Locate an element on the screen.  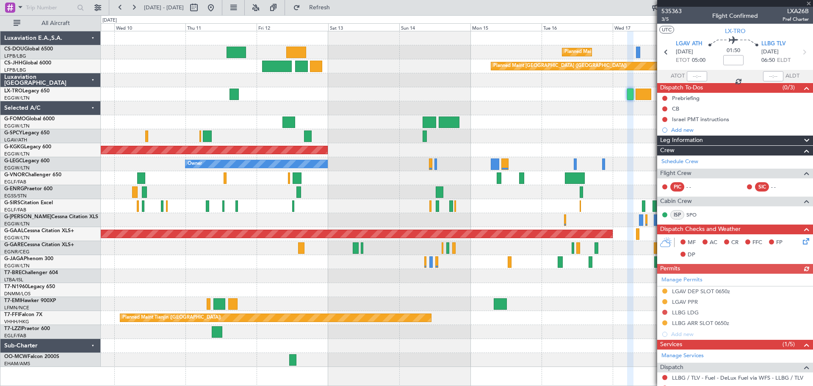
a: G-FOMOGlobal 6000 is located at coordinates (29, 119).